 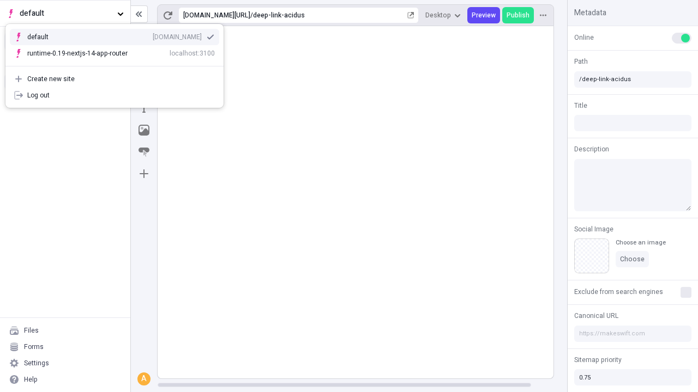 I want to click on span: Description, so click(x=591, y=149).